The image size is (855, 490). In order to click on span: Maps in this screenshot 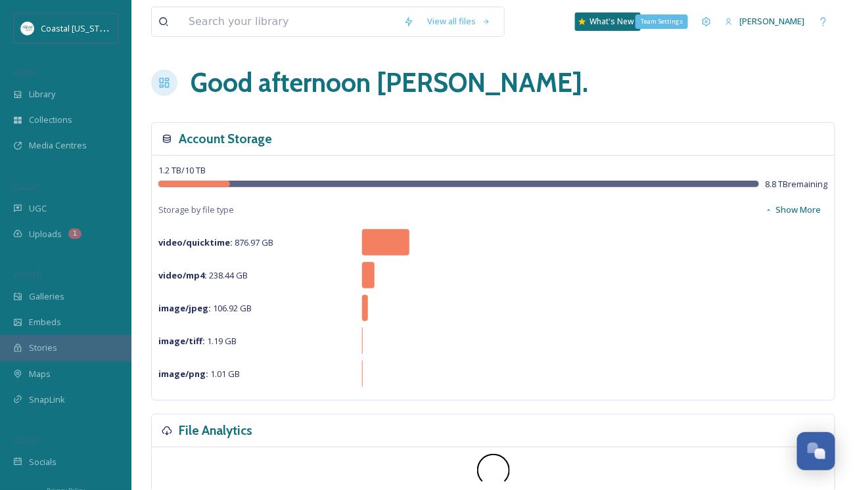, I will do `click(39, 374)`.